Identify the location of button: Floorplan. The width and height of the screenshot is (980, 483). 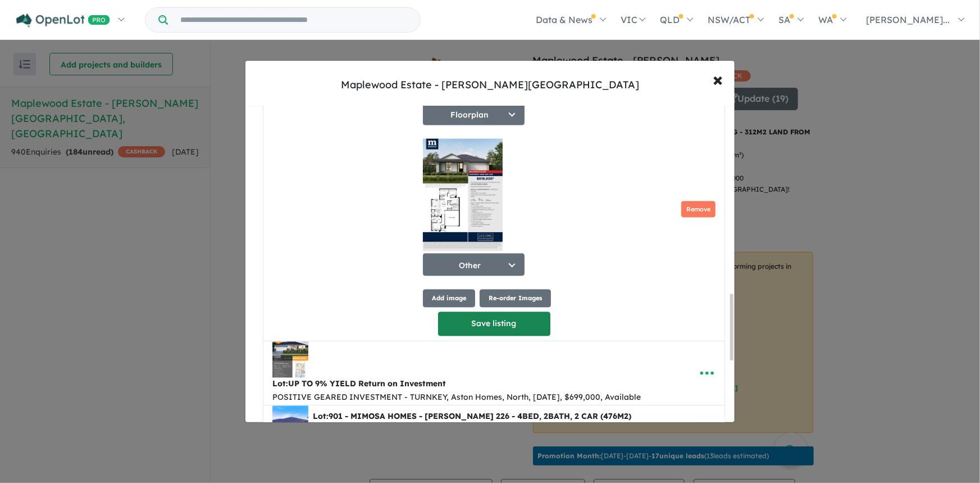
(473, 114).